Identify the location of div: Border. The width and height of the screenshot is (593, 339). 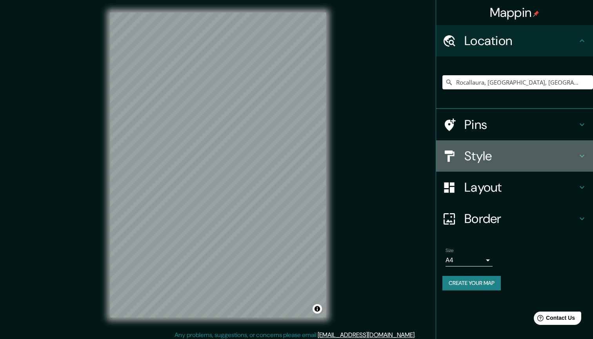
(515, 219).